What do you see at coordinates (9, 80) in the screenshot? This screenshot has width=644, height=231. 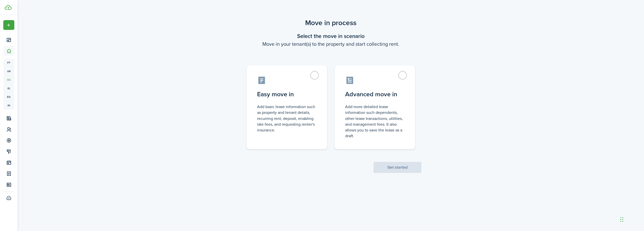 I see `span: oc` at bounding box center [9, 80].